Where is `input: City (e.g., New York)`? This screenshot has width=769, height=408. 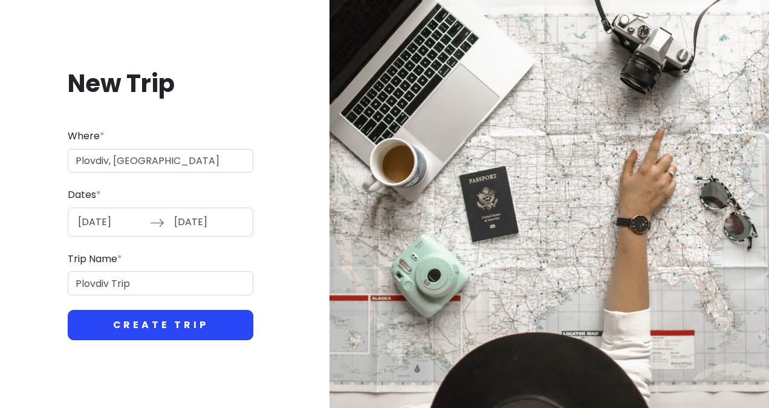
input: City (e.g., New York) is located at coordinates (160, 161).